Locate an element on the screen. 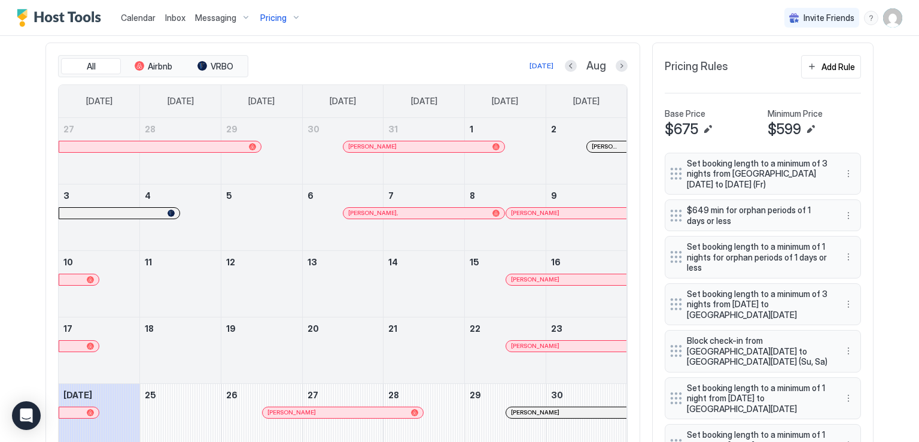 The width and height of the screenshot is (919, 442). span: 8 is located at coordinates (472, 195).